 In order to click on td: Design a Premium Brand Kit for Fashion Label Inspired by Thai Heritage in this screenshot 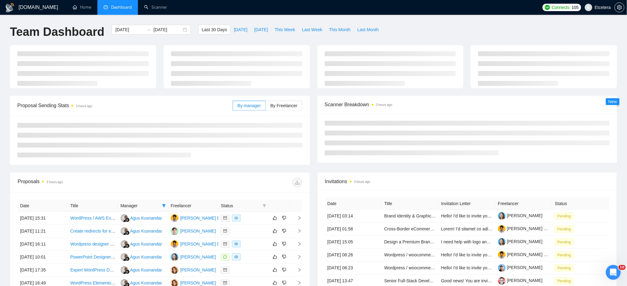, I will do `click(410, 243)`.